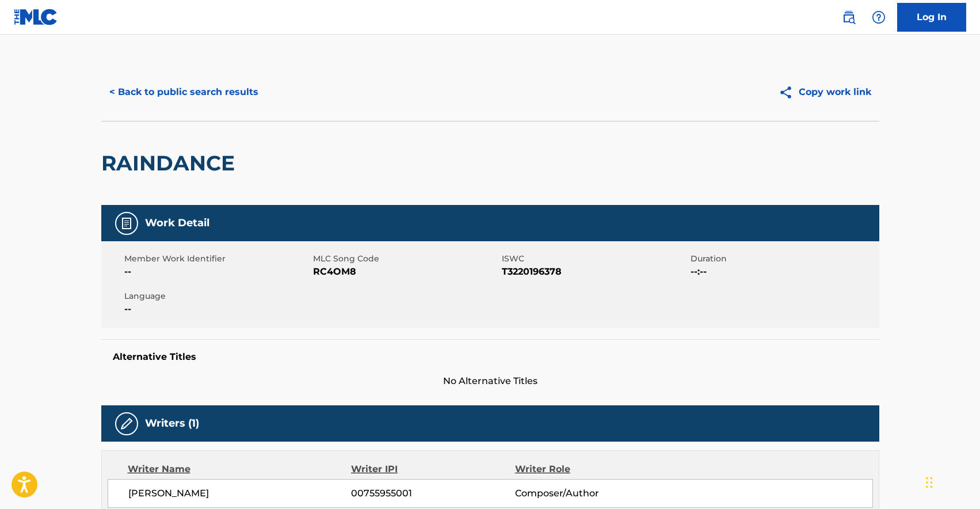  Describe the element at coordinates (783, 258) in the screenshot. I see `span: Duration` at that location.